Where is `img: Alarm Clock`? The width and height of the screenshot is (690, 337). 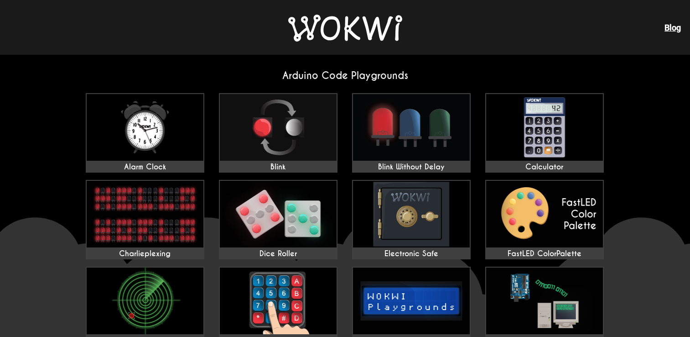
img: Alarm Clock is located at coordinates (145, 127).